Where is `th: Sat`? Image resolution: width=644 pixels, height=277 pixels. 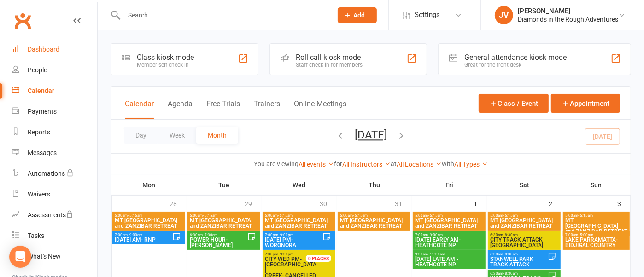
th: Sat is located at coordinates (524, 185).